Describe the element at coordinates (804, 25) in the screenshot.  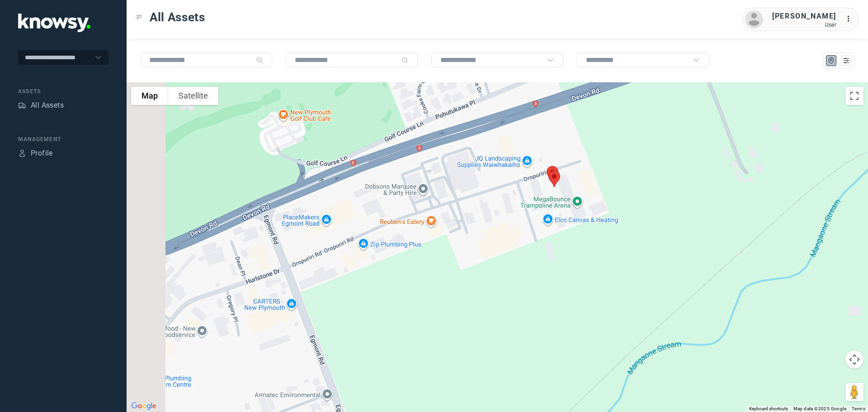
I see `div: User` at that location.